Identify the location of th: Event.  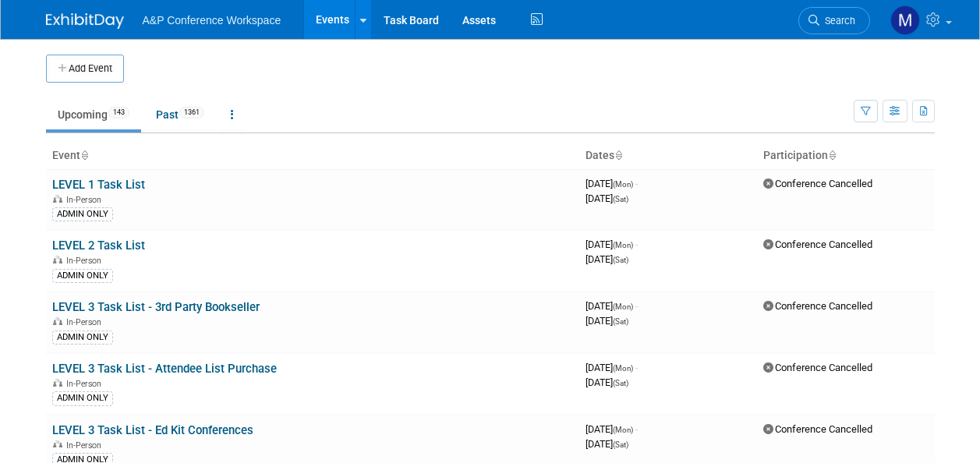
(313, 156).